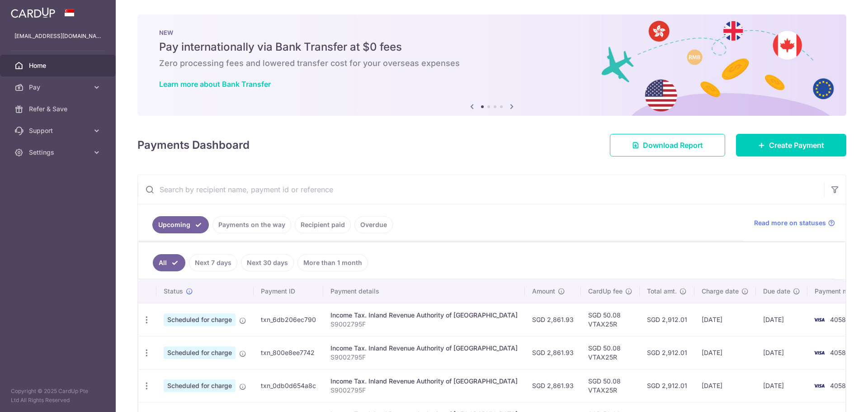 This screenshot has width=868, height=412. What do you see at coordinates (59, 87) in the screenshot?
I see `span: Pay` at bounding box center [59, 87].